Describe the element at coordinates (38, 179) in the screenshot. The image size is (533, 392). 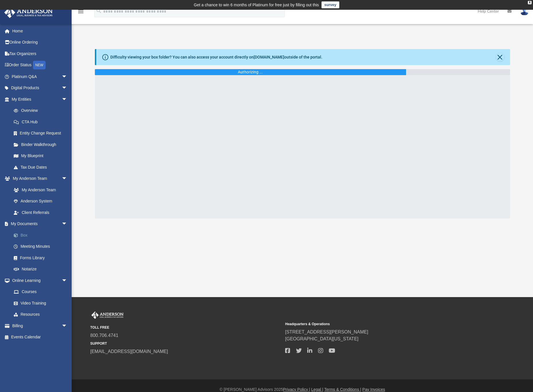
I see `a: My Anderson Teamarrow_drop_down` at that location.